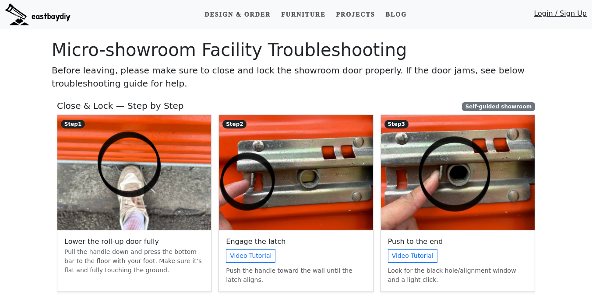 This screenshot has width=592, height=295. Describe the element at coordinates (134, 172) in the screenshot. I see `img: Pull the handle down and press the bottom bar to the floor with your foot. Make sure it’s flat an...` at that location.